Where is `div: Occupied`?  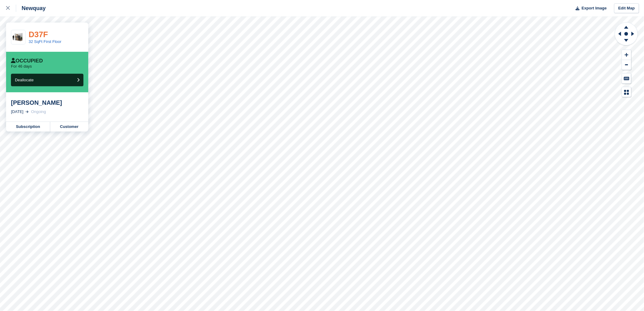 div: Occupied is located at coordinates (27, 61).